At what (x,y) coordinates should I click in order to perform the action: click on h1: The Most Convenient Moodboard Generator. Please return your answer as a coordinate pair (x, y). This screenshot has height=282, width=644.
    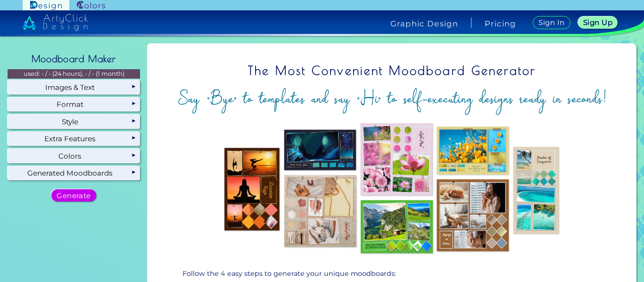
    Looking at the image, I should click on (392, 70).